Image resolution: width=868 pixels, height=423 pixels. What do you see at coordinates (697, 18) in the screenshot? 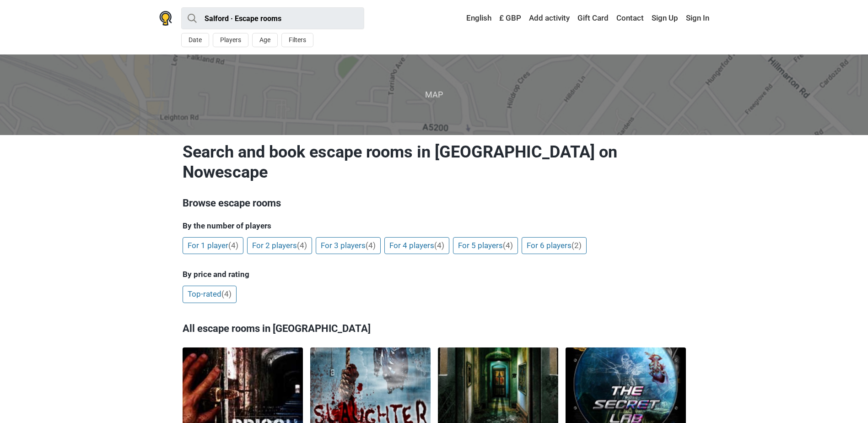
I see `a: Sign In` at bounding box center [697, 18].